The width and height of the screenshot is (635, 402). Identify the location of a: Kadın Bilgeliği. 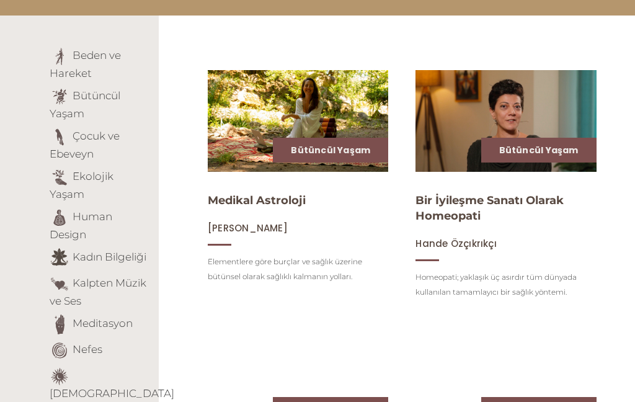
(109, 257).